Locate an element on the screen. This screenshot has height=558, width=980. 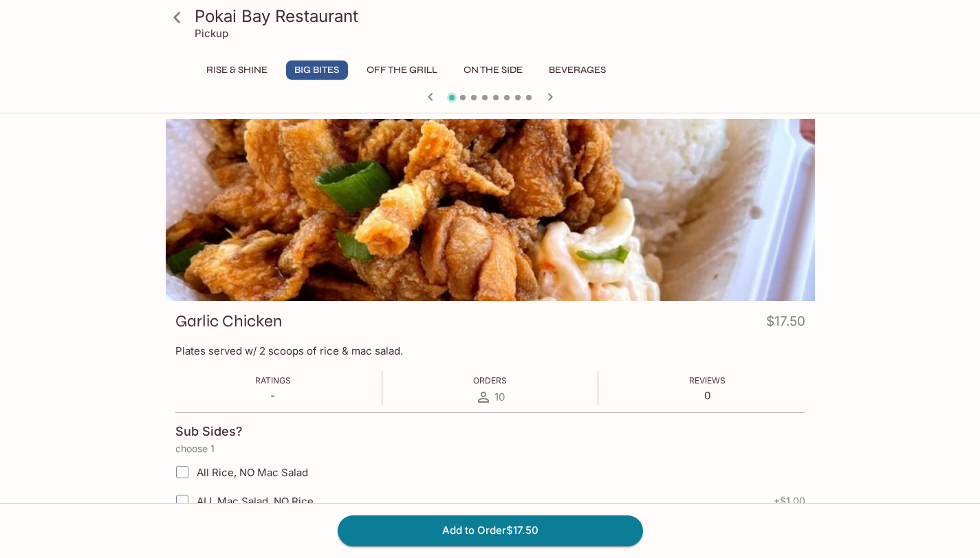
span: Reviews is located at coordinates (707, 381).